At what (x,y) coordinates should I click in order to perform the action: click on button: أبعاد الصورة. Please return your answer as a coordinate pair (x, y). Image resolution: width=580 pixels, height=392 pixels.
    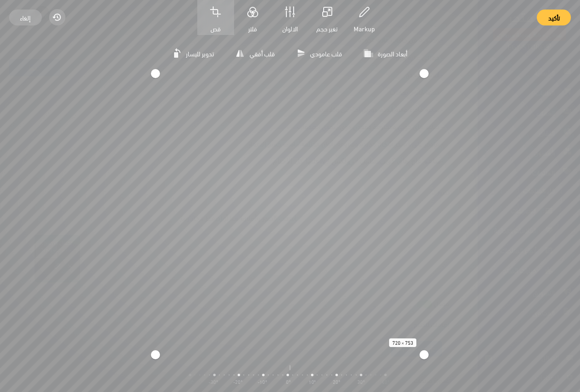
    Looking at the image, I should click on (386, 53).